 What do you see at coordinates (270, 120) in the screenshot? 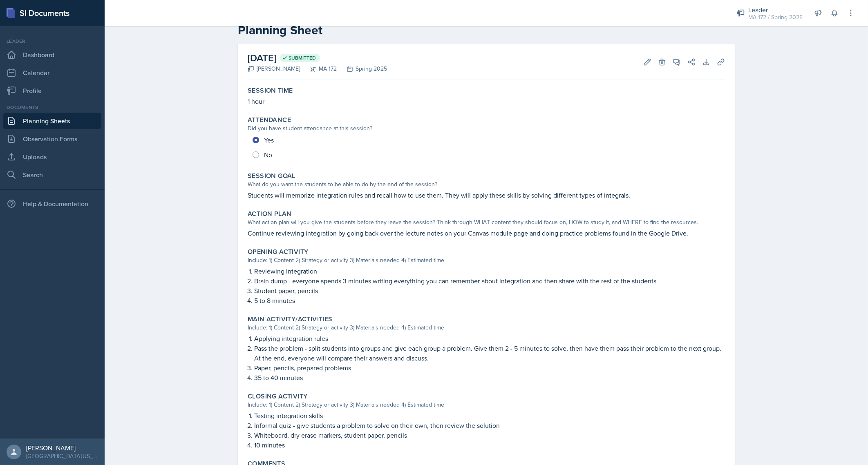
I see `label: Attendance` at bounding box center [270, 120].